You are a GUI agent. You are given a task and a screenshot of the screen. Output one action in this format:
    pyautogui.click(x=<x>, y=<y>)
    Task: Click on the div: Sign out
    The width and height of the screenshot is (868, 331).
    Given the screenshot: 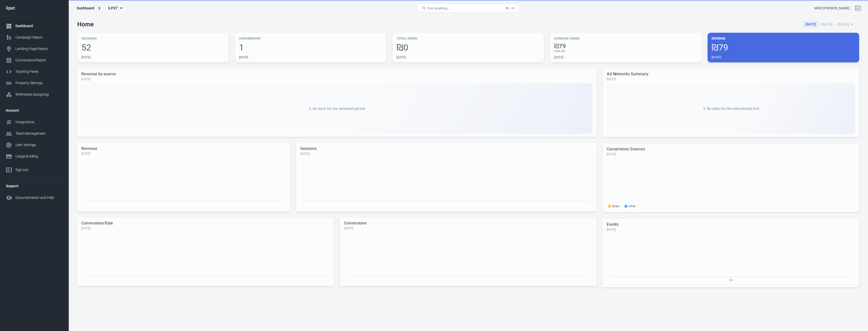 What is the action you would take?
    pyautogui.click(x=39, y=170)
    